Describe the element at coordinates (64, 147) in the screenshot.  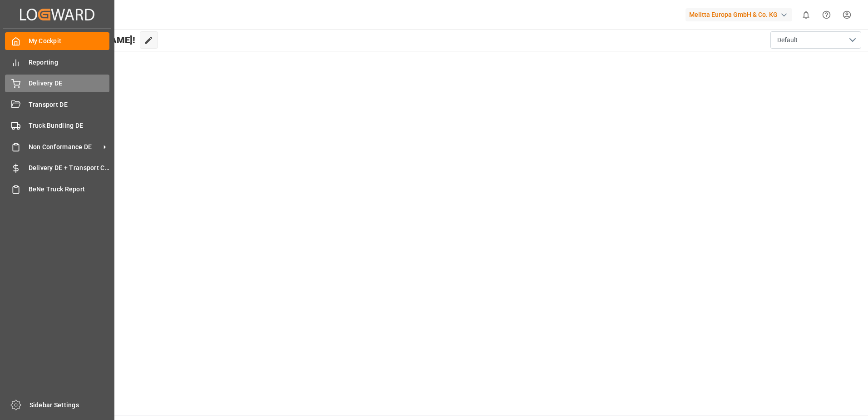
I see `span: Non Conformance DE` at that location.